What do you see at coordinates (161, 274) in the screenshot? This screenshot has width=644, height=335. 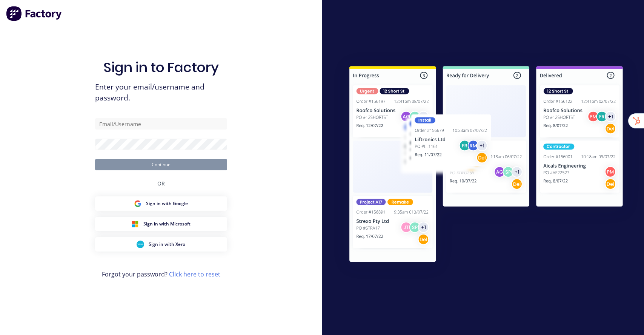 I see `span: Forgot your password?` at bounding box center [161, 274].